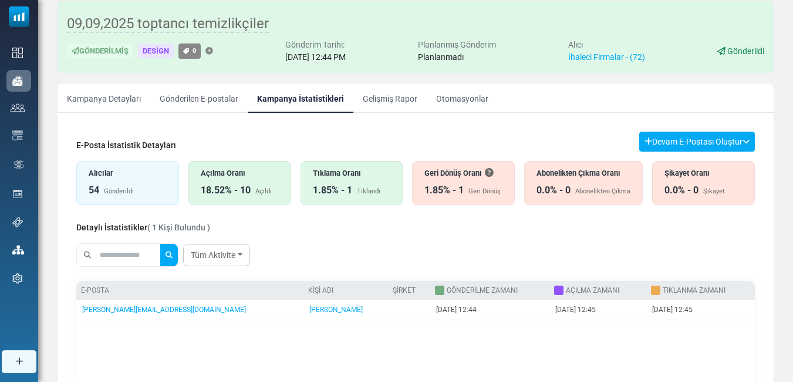  Describe the element at coordinates (199, 98) in the screenshot. I see `a: Gönderilen E-postalar` at that location.